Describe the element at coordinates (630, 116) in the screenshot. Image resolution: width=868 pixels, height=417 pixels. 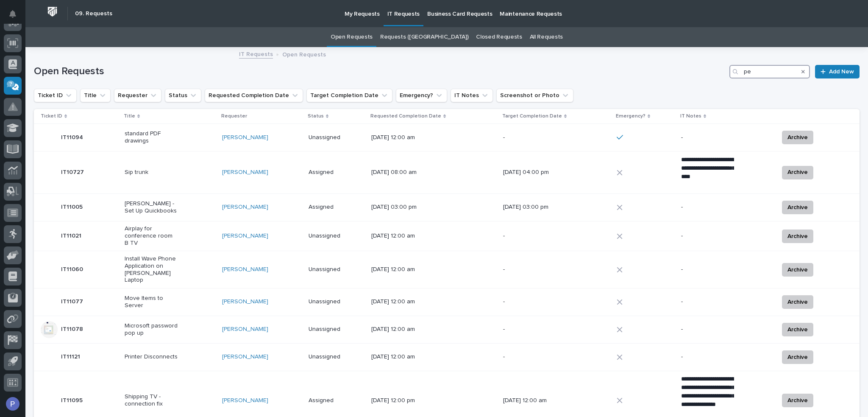
I see `p: Emergency?` at that location.